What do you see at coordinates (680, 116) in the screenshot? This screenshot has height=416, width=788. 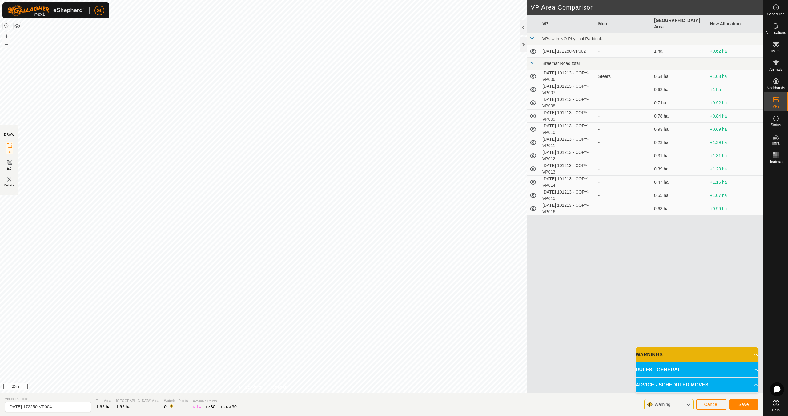 I see `td: 0.78 ha` at bounding box center [680, 116].